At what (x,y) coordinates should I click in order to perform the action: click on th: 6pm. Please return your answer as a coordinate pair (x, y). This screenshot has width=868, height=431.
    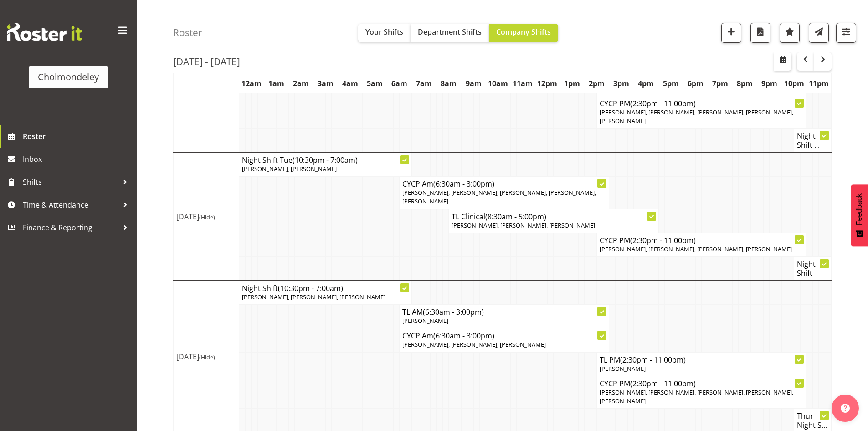
    Looking at the image, I should click on (696, 83).